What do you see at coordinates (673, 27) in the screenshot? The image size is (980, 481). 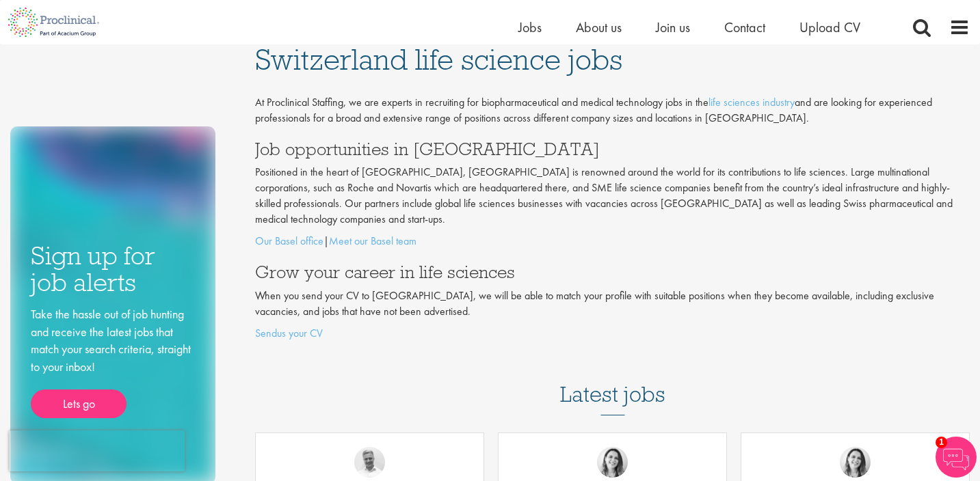 I see `span: Join us` at bounding box center [673, 27].